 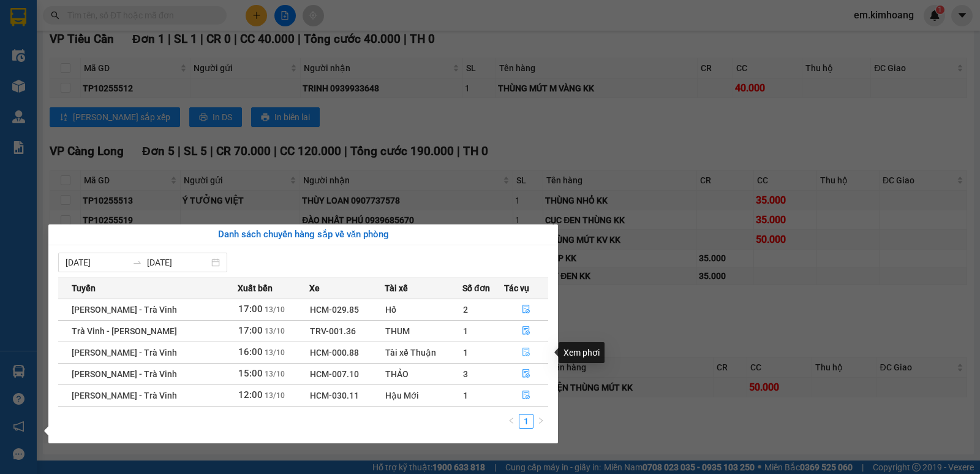 What do you see at coordinates (423, 374) in the screenshot?
I see `div: THẢO` at bounding box center [423, 374].